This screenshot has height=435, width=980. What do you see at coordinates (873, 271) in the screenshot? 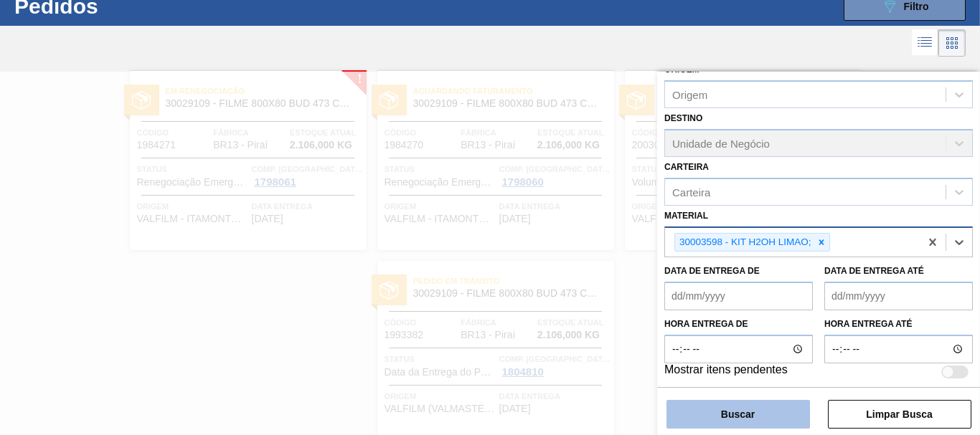
I see `label: Data de Entrega até` at bounding box center [873, 271].